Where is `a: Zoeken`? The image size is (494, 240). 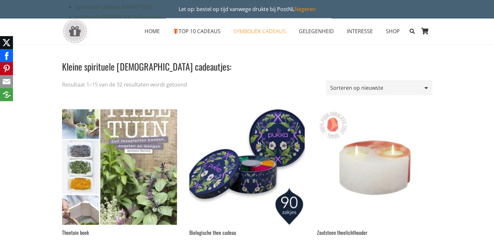
a: Zoeken is located at coordinates (412, 31).